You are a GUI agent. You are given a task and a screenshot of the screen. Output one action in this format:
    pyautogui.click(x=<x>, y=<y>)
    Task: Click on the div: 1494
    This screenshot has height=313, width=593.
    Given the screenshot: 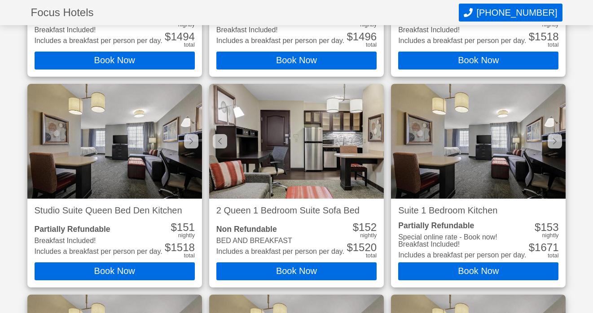 What is the action you would take?
    pyautogui.click(x=179, y=37)
    